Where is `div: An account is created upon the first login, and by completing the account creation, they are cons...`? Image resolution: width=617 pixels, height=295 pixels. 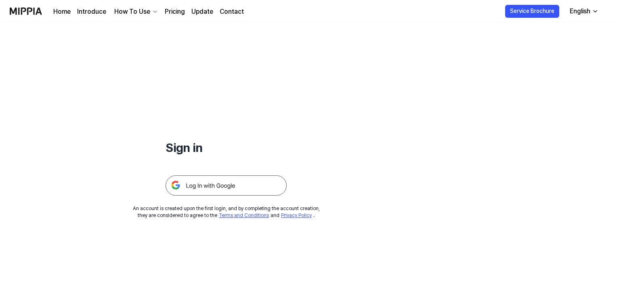 div: An account is created upon the first login, and by completing the account creation, they are cons... is located at coordinates (226, 212).